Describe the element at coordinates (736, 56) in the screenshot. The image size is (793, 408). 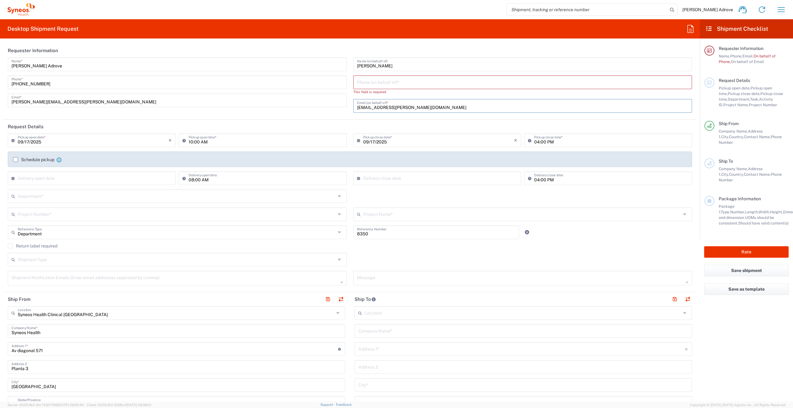
I see `span: Phone,` at that location.